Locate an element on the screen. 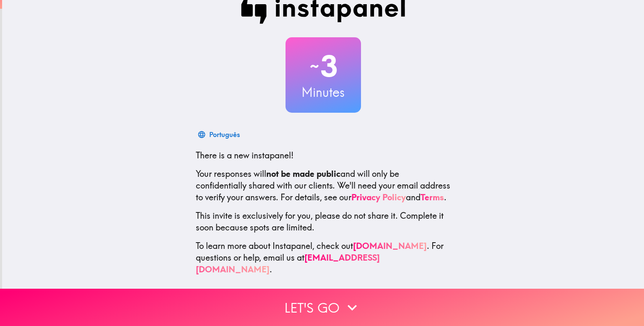 Image resolution: width=644 pixels, height=326 pixels. b: not be made public is located at coordinates (303, 173).